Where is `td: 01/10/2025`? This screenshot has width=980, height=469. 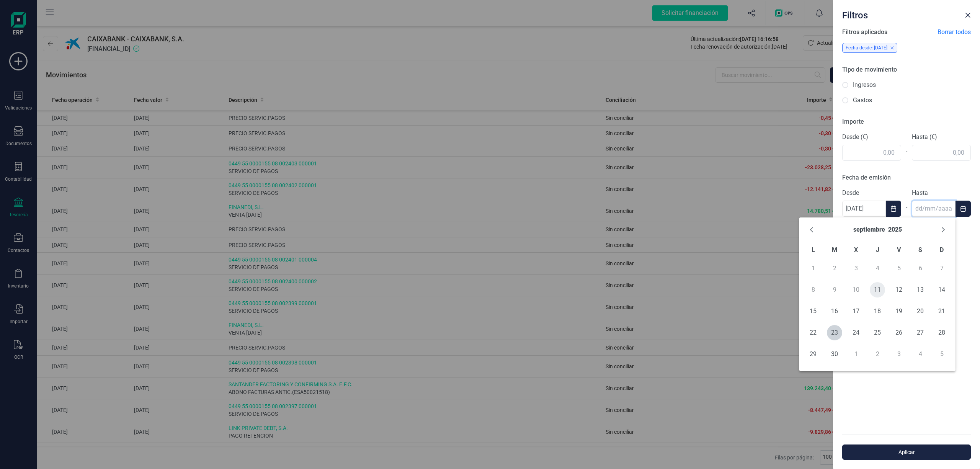 td: 01/10/2025 is located at coordinates (856, 354).